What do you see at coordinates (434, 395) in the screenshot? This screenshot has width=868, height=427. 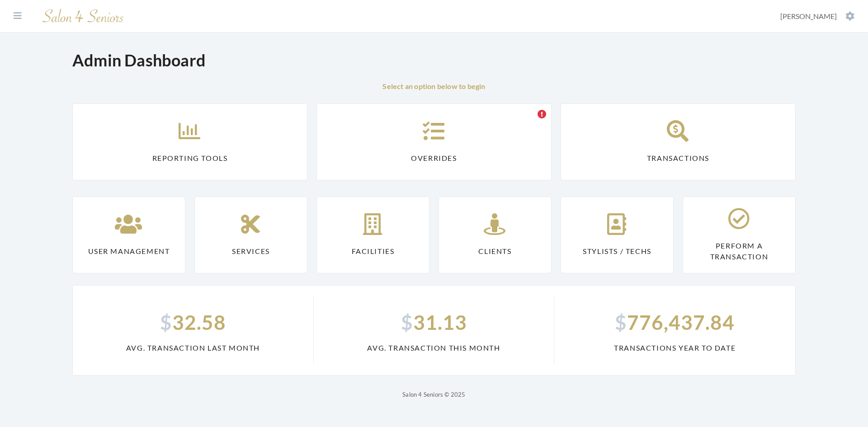 I see `p: Salon 4 Seniors © 2025` at bounding box center [434, 395].